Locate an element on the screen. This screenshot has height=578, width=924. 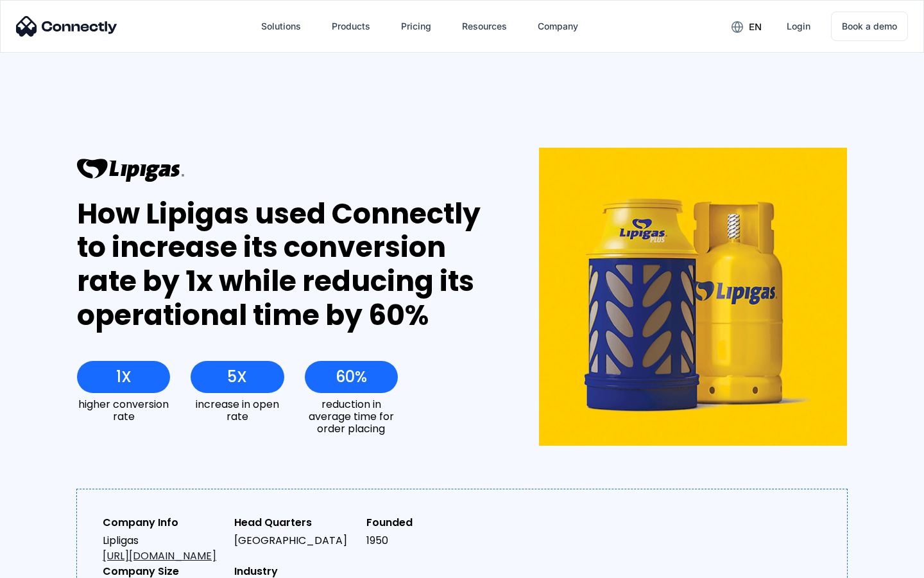
div: Lipligas is located at coordinates (163, 549).